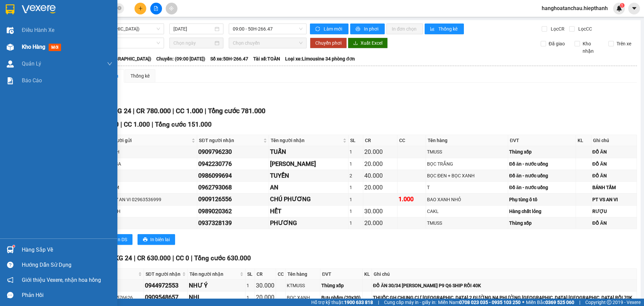 The height and width of the screenshot is (306, 644). I want to click on th: CC, so click(281, 274).